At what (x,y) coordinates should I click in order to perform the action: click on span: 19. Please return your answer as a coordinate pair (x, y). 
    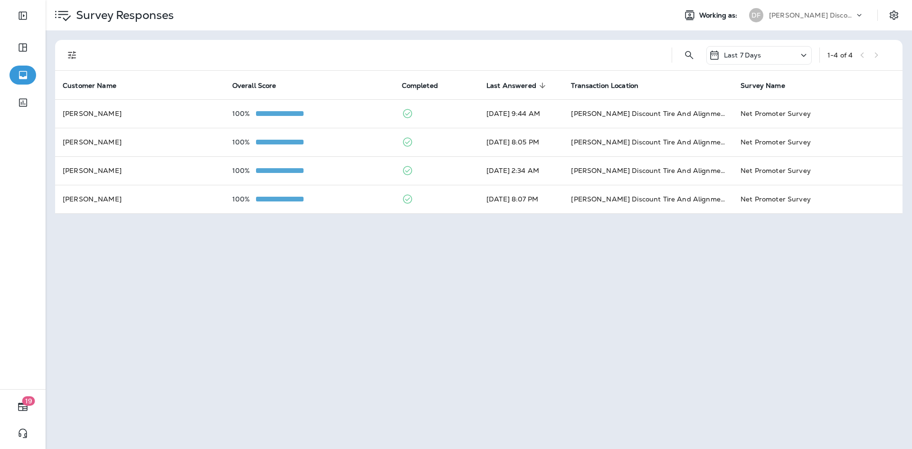
    Looking at the image, I should click on (29, 401).